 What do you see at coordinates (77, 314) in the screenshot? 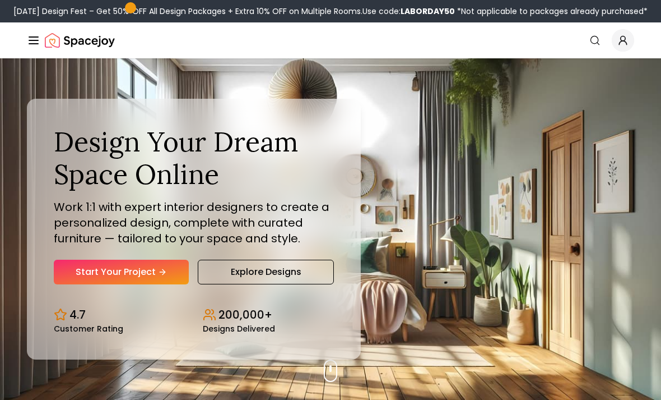
I see `p: 4.7` at bounding box center [77, 314].